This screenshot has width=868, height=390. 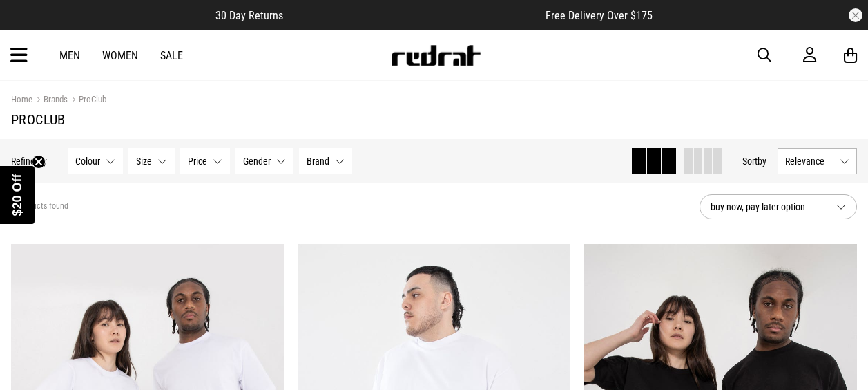 I want to click on h1: ProClub, so click(x=433, y=120).